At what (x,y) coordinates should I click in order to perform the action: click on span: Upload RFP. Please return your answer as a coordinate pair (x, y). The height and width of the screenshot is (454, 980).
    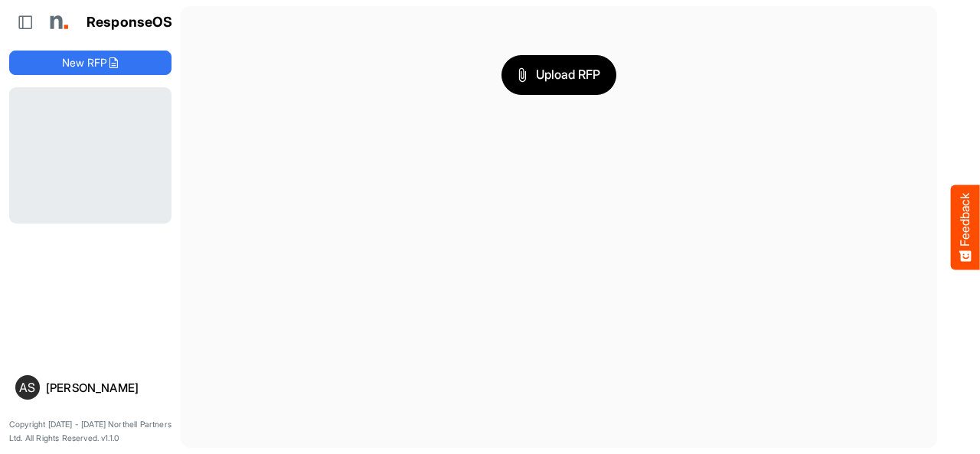
    Looking at the image, I should click on (559, 75).